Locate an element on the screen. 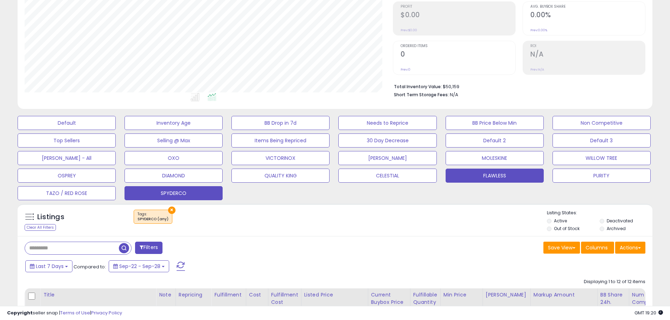 This screenshot has height=320, width=670. button: FLAWLESS is located at coordinates (494, 176).